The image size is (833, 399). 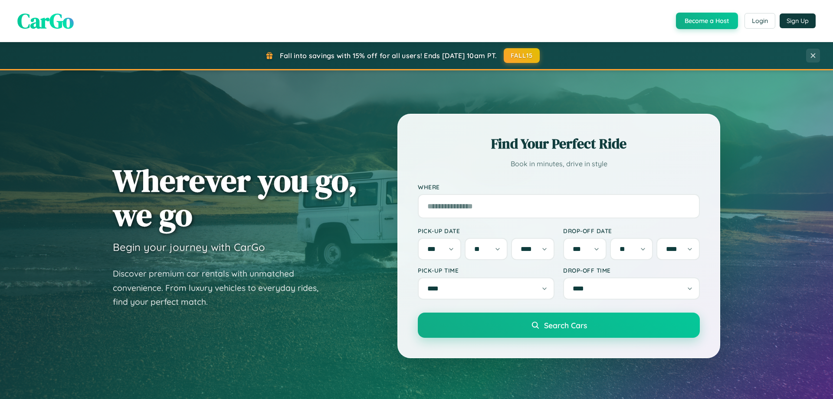 What do you see at coordinates (631, 230) in the screenshot?
I see `label: Drop-off Date` at bounding box center [631, 230].